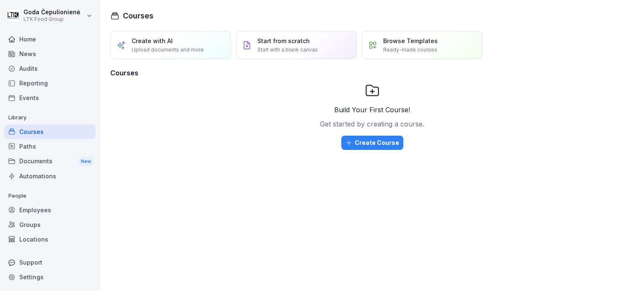 The width and height of the screenshot is (644, 291). I want to click on div: Reporting, so click(50, 83).